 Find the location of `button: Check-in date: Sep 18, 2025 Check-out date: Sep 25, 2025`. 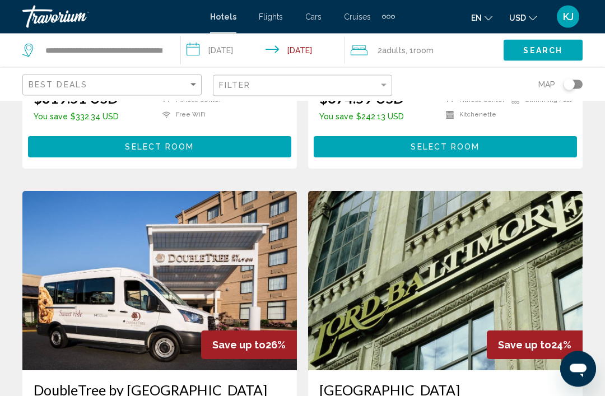

button: Check-in date: Sep 18, 2025 Check-out date: Sep 25, 2025 is located at coordinates (263, 50).